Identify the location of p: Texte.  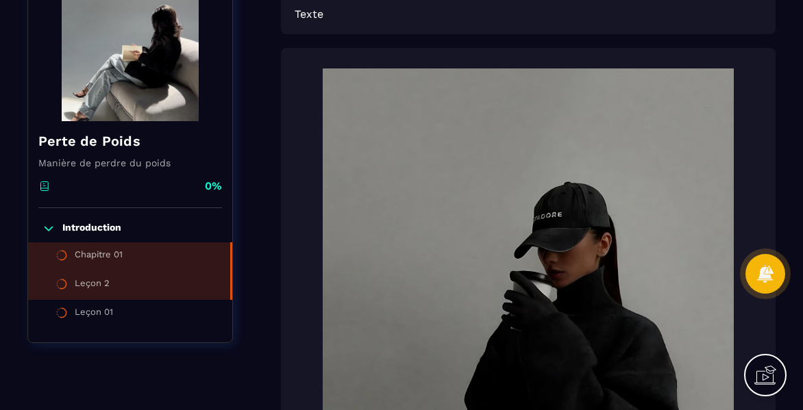
(528, 14).